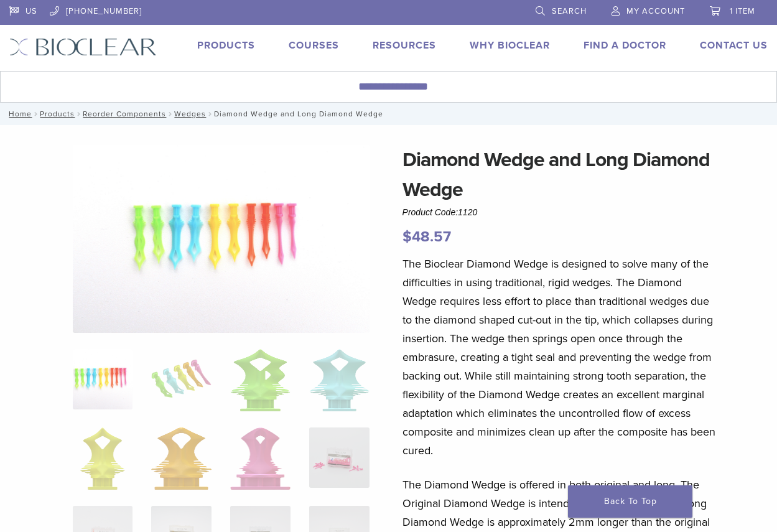 This screenshot has height=532, width=777. Describe the element at coordinates (260, 380) in the screenshot. I see `img: Diamond Wedge and Long Diamond Wedge - Image 3` at that location.